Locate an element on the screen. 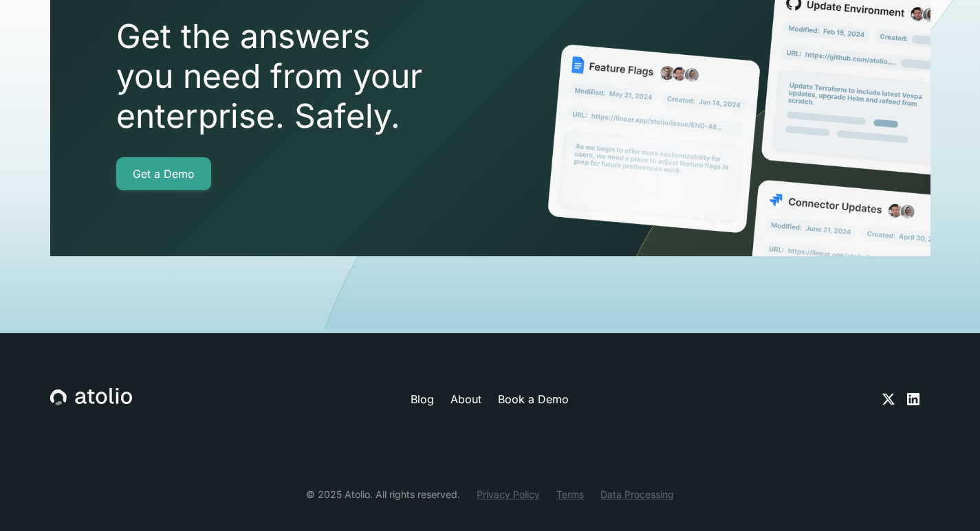 The width and height of the screenshot is (980, 531). a: Data Processing is located at coordinates (637, 494).